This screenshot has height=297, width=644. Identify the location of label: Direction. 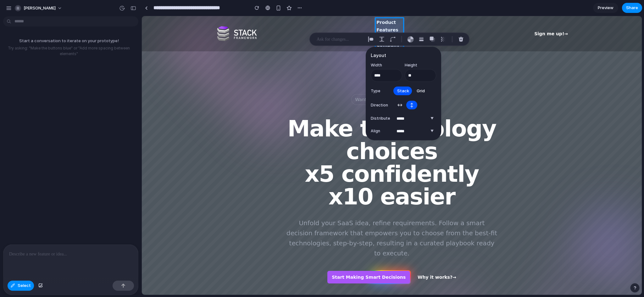
(380, 105).